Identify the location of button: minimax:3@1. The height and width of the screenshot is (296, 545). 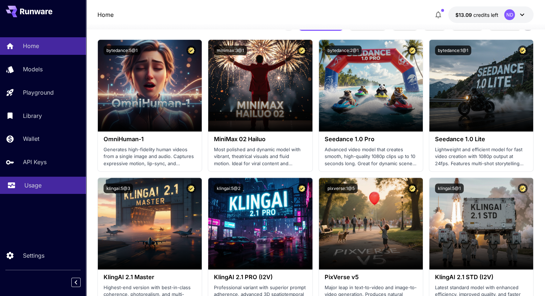
(230, 50).